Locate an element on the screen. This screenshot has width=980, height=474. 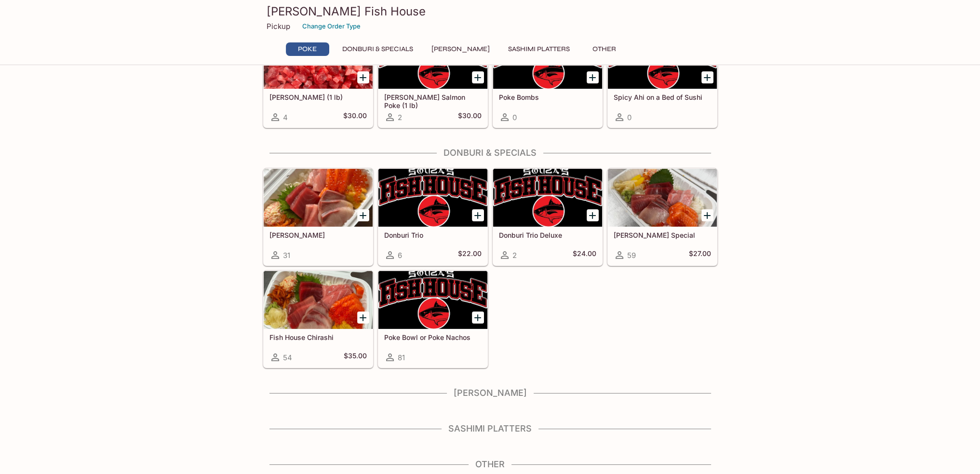
h5: Spicy Ahi on a Bed of Sushi is located at coordinates (663, 97).